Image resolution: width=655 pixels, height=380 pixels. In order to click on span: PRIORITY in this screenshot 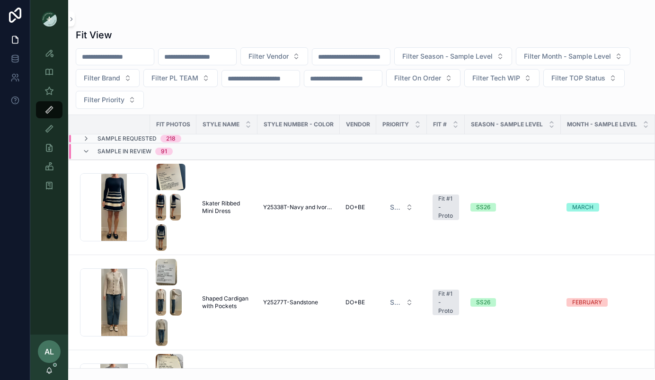, I will do `click(396, 124)`.